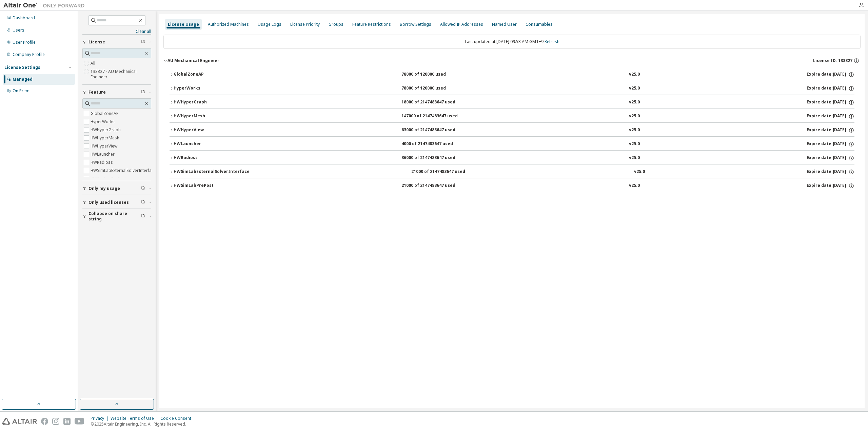 The width and height of the screenshot is (868, 431). What do you see at coordinates (305, 25) in the screenshot?
I see `div: License Priority` at bounding box center [305, 25].